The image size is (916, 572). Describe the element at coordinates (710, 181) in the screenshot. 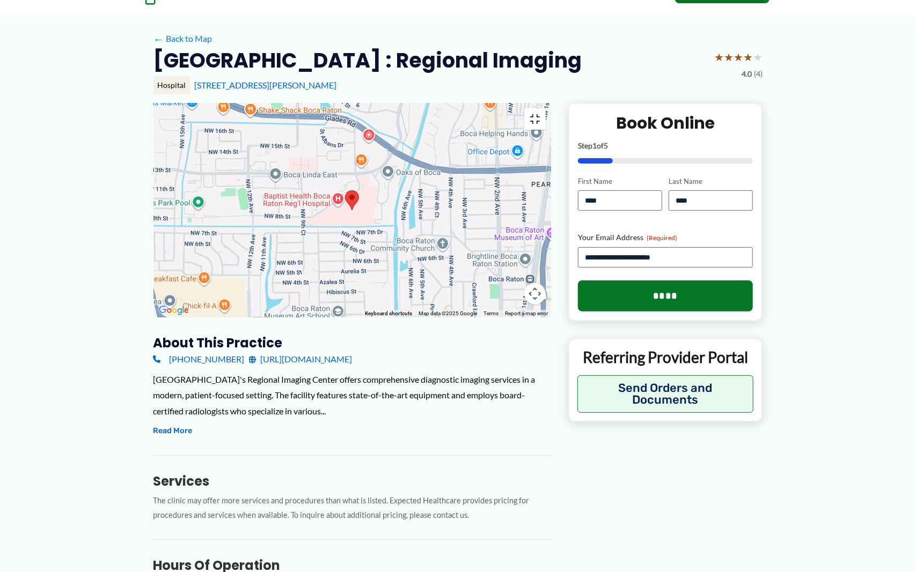

I see `label: Last Name` at that location.